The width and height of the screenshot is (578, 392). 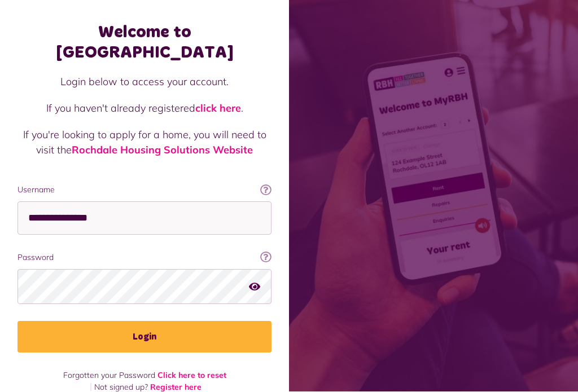 What do you see at coordinates (144, 337) in the screenshot?
I see `button: Login` at bounding box center [144, 337].